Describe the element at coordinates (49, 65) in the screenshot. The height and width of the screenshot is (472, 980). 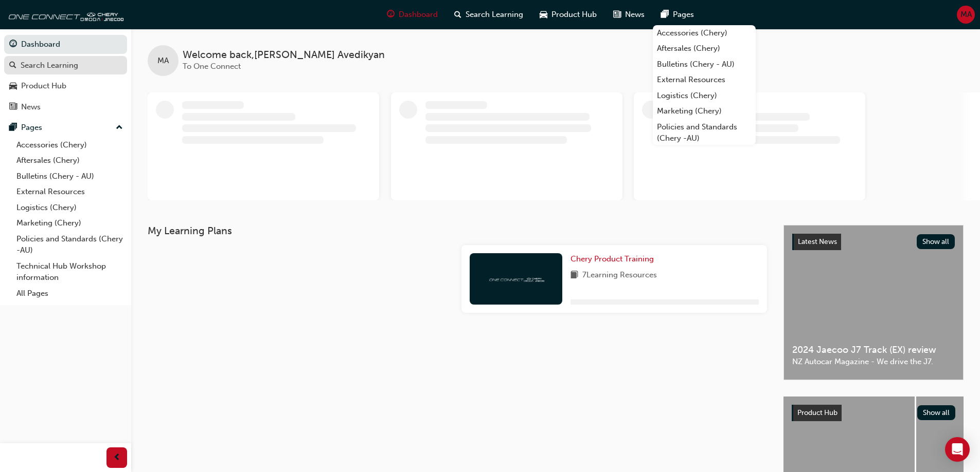
I see `div: Search Learning` at that location.